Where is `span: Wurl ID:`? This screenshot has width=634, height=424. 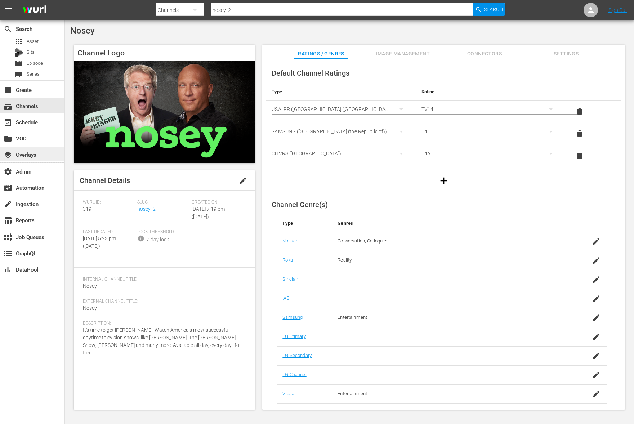
span: Wurl ID: is located at coordinates (108, 202).